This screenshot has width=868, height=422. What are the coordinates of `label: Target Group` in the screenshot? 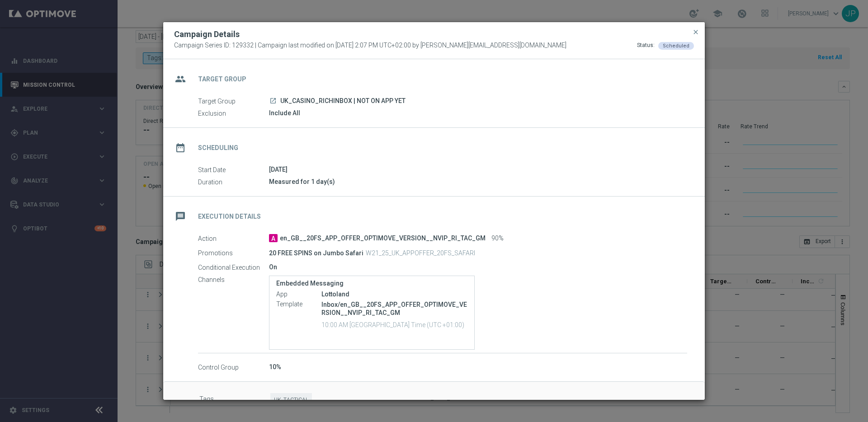 It's located at (233, 101).